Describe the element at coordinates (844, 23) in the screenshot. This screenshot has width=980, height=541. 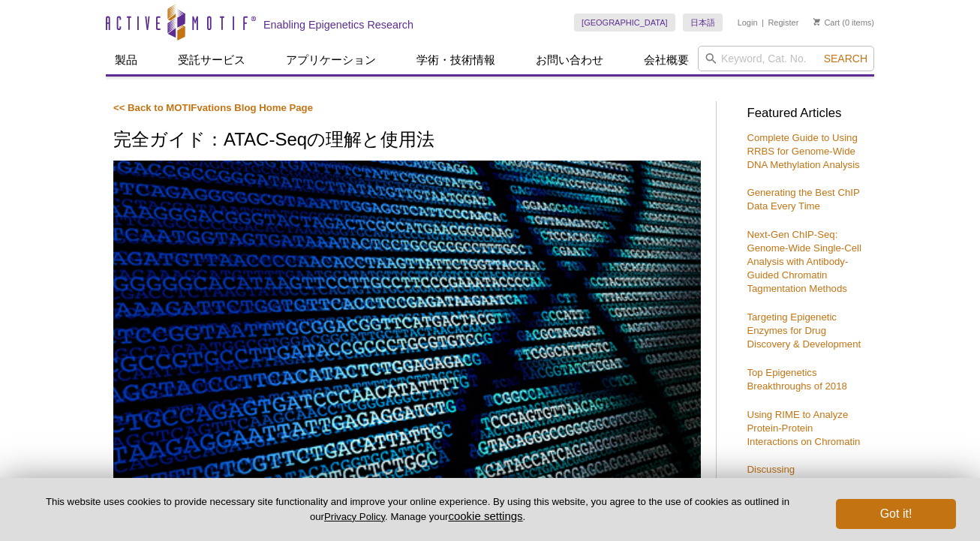
I see `li: (0 items)` at that location.